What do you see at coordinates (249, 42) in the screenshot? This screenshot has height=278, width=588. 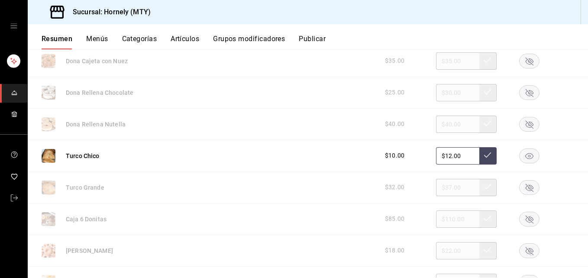 I see `button: Grupos modificadores` at bounding box center [249, 42].